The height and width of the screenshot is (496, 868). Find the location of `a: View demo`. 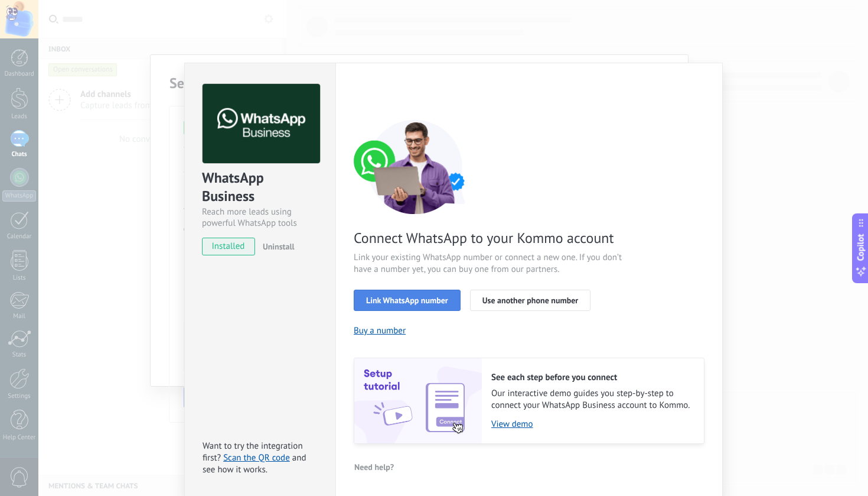

a: View demo is located at coordinates (592, 424).